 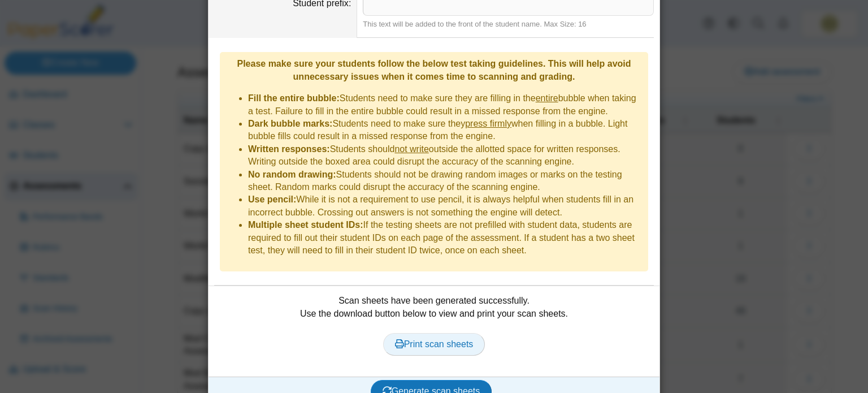 I want to click on u: entire, so click(x=547, y=98).